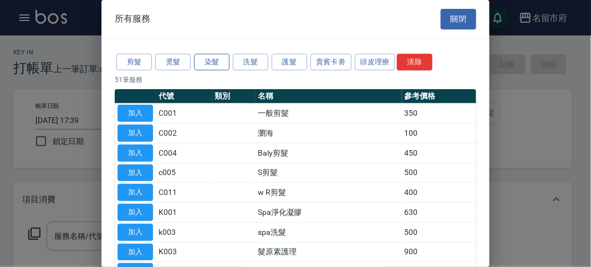 This screenshot has width=591, height=267. What do you see at coordinates (212, 62) in the screenshot?
I see `button: 染髮` at bounding box center [212, 62].